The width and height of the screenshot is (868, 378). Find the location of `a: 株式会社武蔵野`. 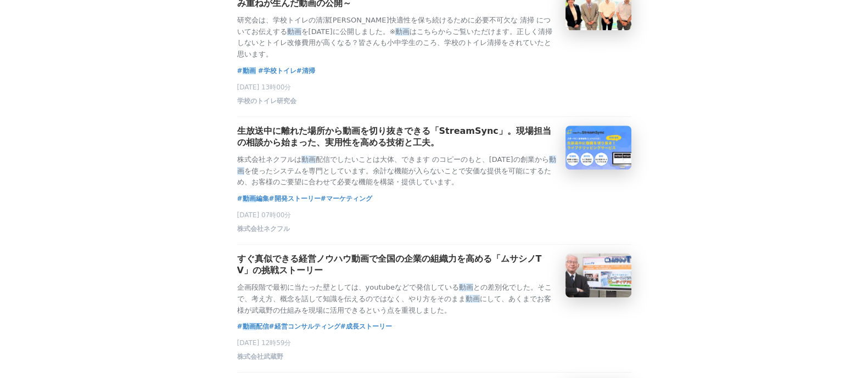

a: 株式会社武蔵野 is located at coordinates (260, 359).